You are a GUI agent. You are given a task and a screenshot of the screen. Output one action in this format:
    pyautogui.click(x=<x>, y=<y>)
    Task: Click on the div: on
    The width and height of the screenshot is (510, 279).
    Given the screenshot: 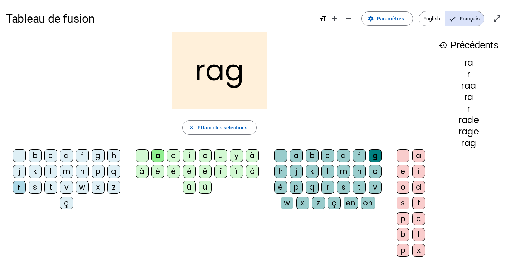 What is the action you would take?
    pyautogui.click(x=368, y=203)
    